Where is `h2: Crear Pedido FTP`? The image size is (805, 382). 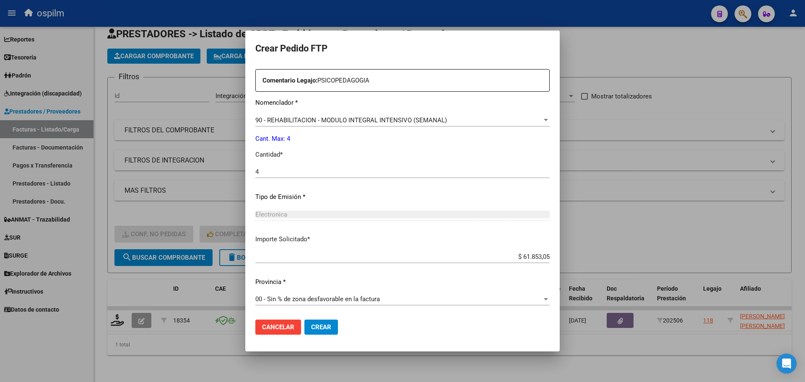
h2: Crear Pedido FTP is located at coordinates (402, 49).